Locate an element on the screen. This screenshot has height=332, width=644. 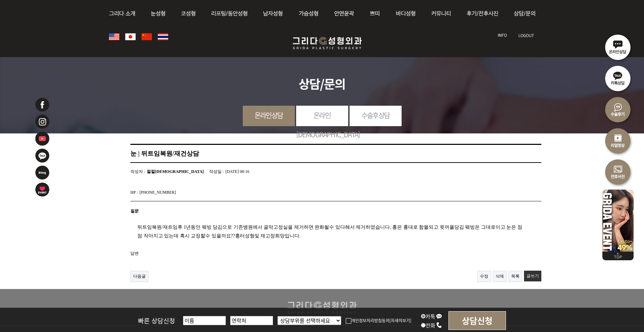
img: 위로가기 is located at coordinates (618, 256).